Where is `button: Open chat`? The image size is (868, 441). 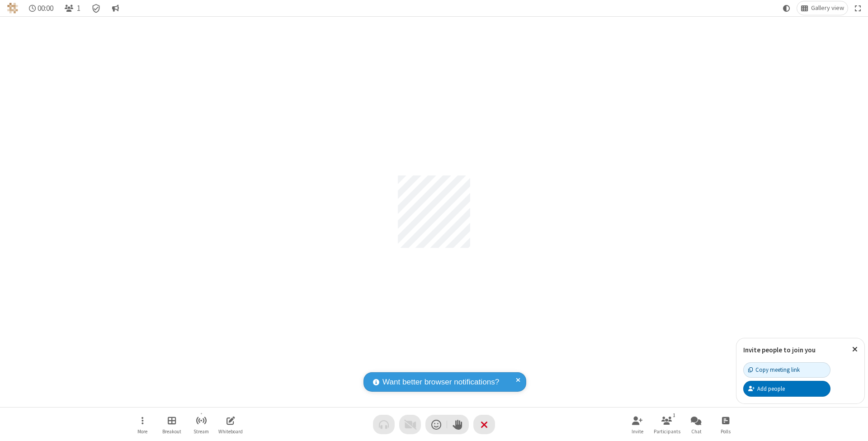
button: Open chat is located at coordinates (697, 424).